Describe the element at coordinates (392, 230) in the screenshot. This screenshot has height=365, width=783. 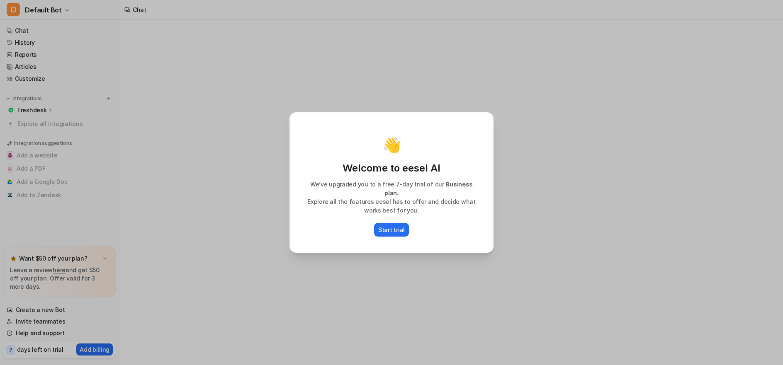
I see `p: Start trial` at that location.